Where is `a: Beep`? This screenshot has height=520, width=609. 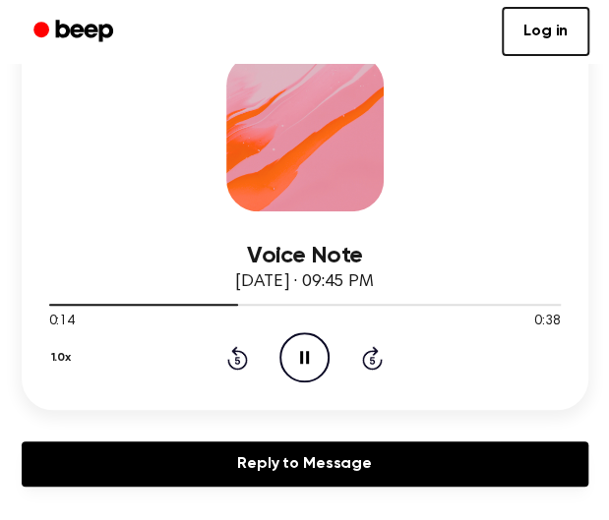
a: Beep is located at coordinates (75, 31).